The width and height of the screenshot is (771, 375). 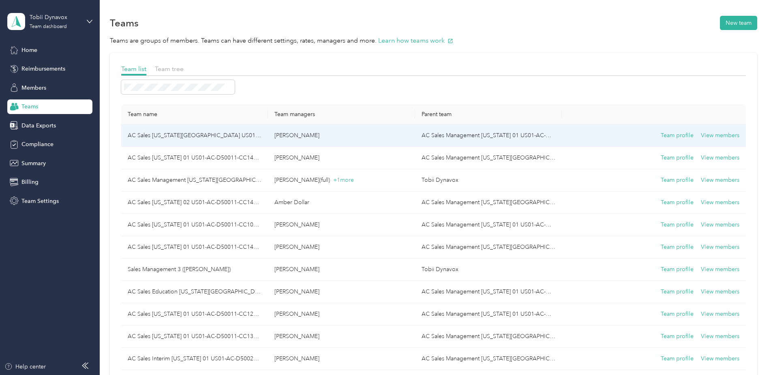 I want to click on div: Help center, so click(x=25, y=366).